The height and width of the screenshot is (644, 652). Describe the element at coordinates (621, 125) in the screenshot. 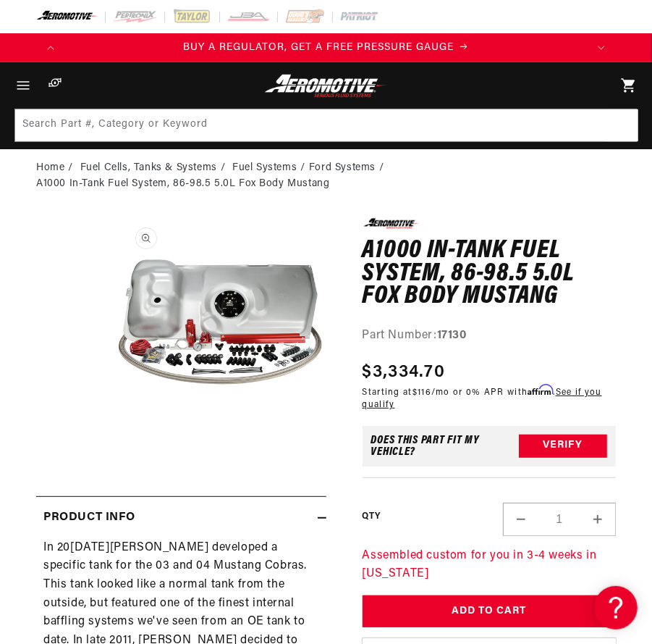

I see `button: Search Part #, Category or Keyword` at that location.